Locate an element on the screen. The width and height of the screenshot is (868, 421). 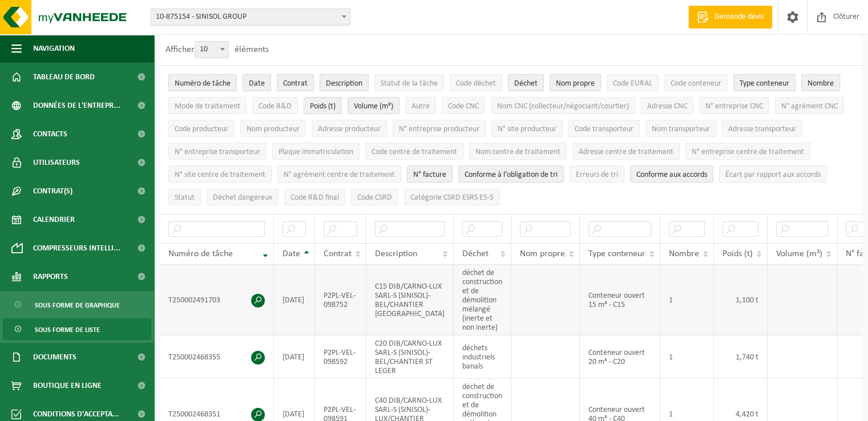
span: Nom transporteur is located at coordinates (681, 129).